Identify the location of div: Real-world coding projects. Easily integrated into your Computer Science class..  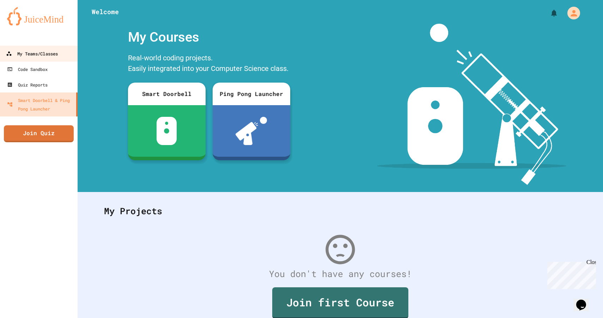
(209, 64).